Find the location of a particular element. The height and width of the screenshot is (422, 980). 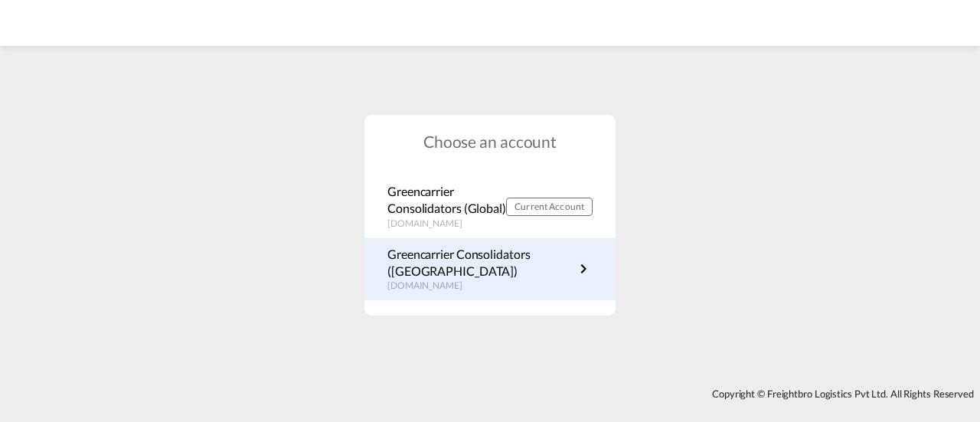

p: Greencarrier Consolidators (Global) is located at coordinates (447, 200).